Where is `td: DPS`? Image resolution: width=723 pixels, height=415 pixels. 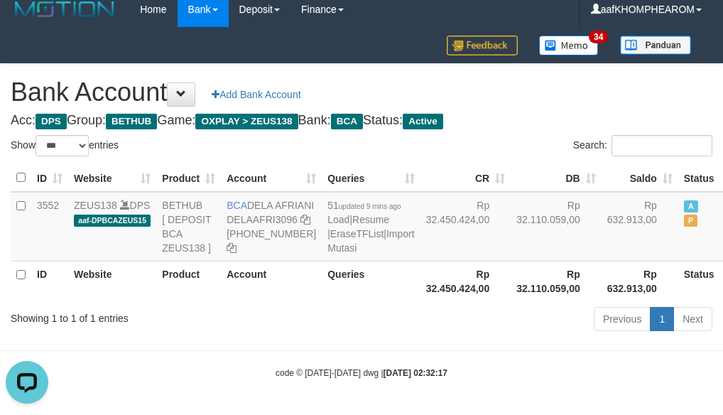 td: DPS is located at coordinates (112, 227).